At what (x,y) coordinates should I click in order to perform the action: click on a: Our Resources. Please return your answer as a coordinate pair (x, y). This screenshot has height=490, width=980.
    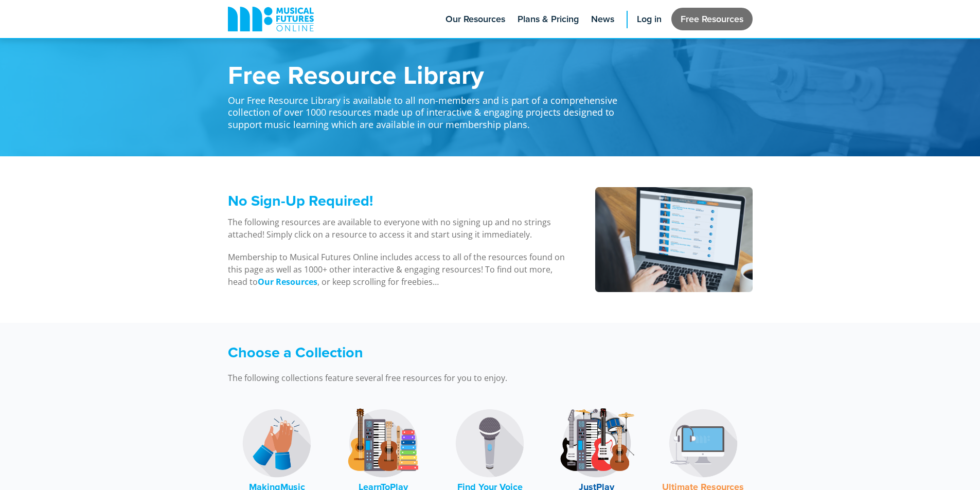
    Looking at the image, I should click on (288, 282).